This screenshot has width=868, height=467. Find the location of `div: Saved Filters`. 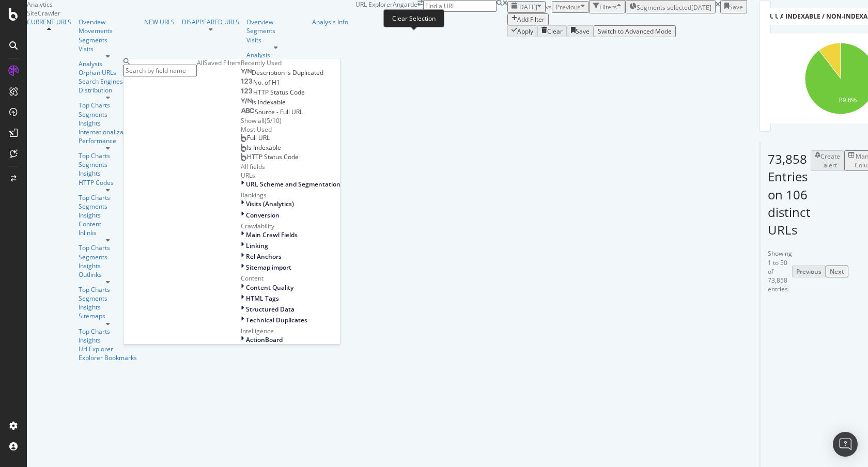

div: Saved Filters is located at coordinates (222, 62).